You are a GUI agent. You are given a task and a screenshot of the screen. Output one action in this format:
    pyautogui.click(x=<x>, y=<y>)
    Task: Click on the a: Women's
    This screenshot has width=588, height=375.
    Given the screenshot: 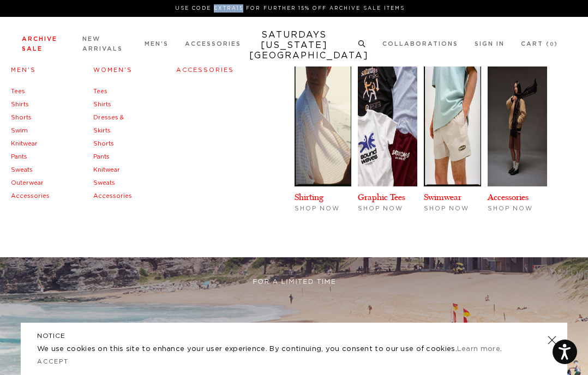 What is the action you would take?
    pyautogui.click(x=113, y=70)
    